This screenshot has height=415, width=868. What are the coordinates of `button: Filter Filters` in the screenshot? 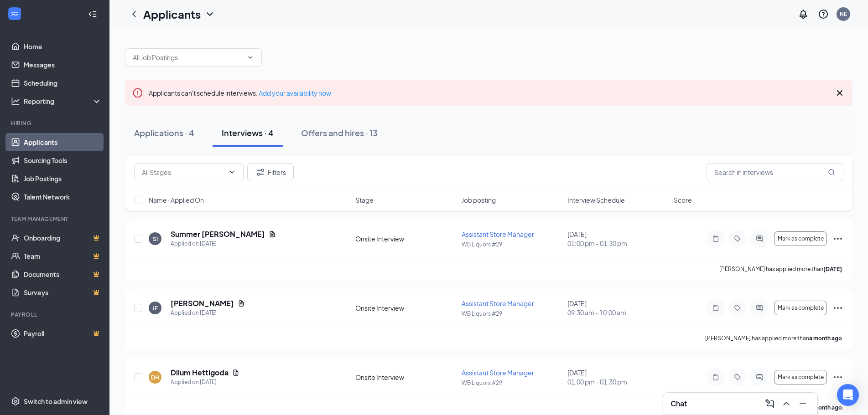 It's located at (270, 172).